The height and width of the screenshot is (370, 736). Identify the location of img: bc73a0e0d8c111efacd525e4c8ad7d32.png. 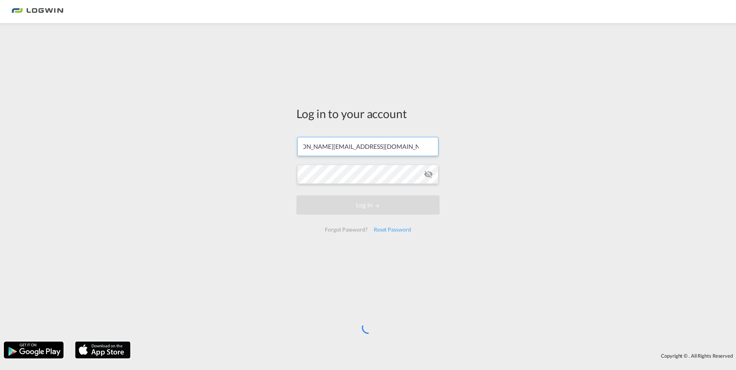
(37, 12).